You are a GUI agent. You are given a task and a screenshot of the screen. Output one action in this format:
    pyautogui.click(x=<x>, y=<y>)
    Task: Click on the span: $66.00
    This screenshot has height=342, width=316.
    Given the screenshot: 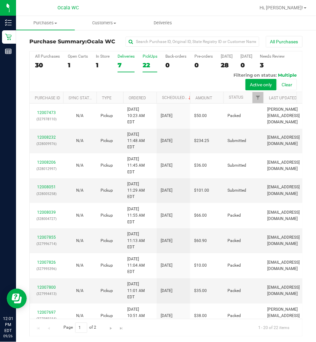 What is the action you would take?
    pyautogui.click(x=200, y=216)
    